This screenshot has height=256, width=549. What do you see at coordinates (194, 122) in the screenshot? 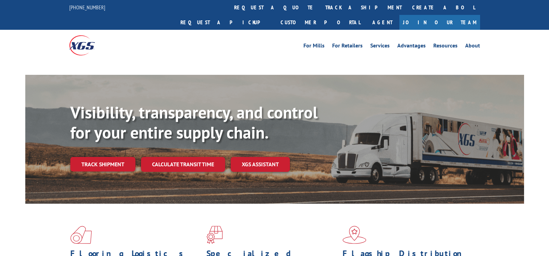
I see `b: Visibility, transparency, and control for your entire supply chain.` at bounding box center [194, 122].